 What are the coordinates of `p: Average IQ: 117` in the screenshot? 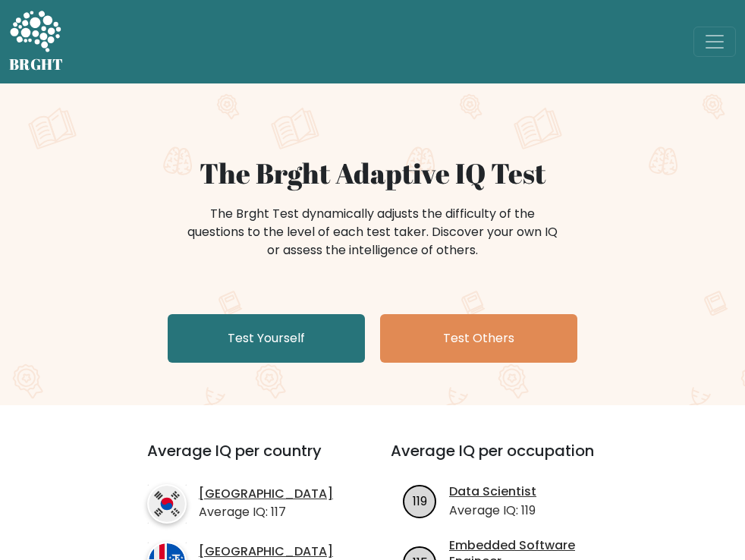 It's located at (266, 512).